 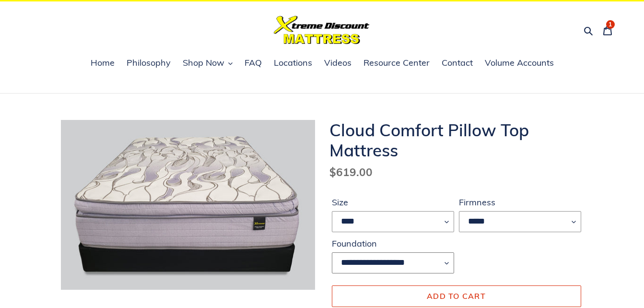 What do you see at coordinates (397, 63) in the screenshot?
I see `a: Resource Center` at bounding box center [397, 63].